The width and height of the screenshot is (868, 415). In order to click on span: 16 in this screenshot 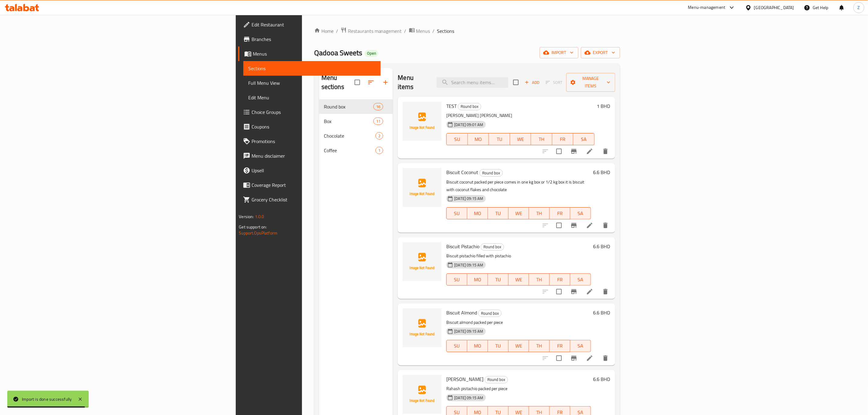, I will do `click(379, 107)`.